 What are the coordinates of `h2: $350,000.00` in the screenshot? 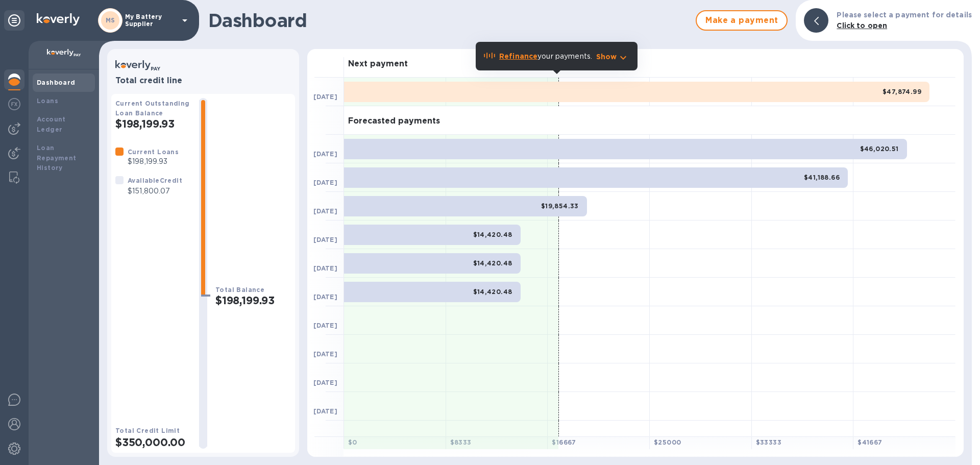 It's located at (153, 442).